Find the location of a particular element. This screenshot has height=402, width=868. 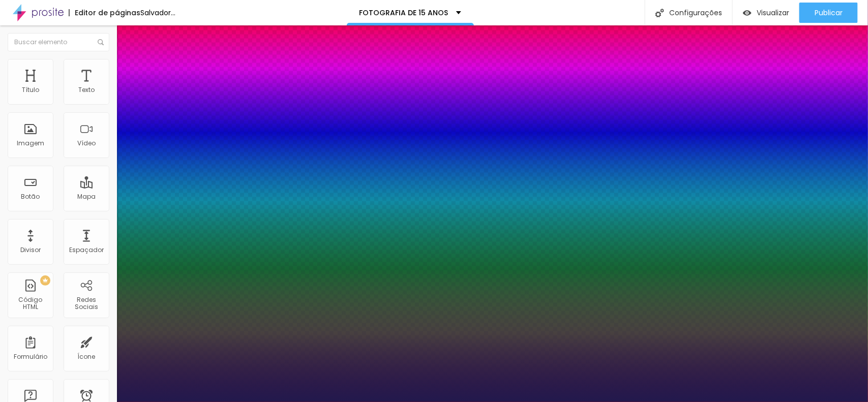

img: view-1.svg is located at coordinates (747, 13).